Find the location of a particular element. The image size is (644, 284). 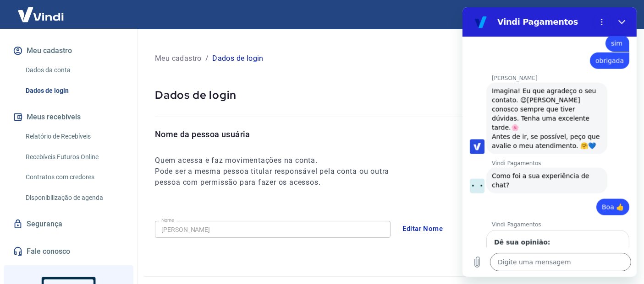

img: Vindi is located at coordinates (41, 14).